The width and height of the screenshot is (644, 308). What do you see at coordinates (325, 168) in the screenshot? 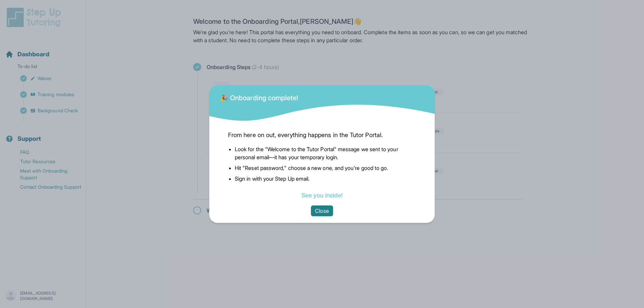
I see `li: Hit "Reset password," choose a new one, and you're good to go.` at bounding box center [325, 168].